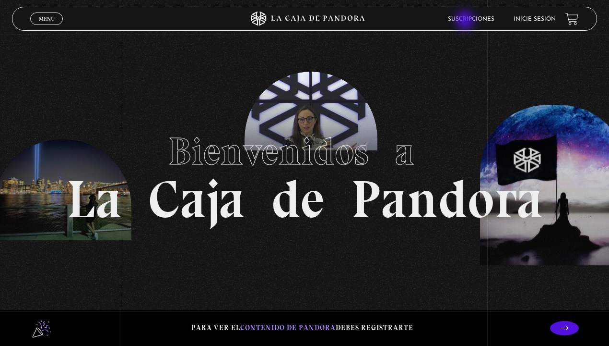 The height and width of the screenshot is (346, 609). What do you see at coordinates (305, 173) in the screenshot?
I see `h1: La Caja de Pandora` at bounding box center [305, 173].